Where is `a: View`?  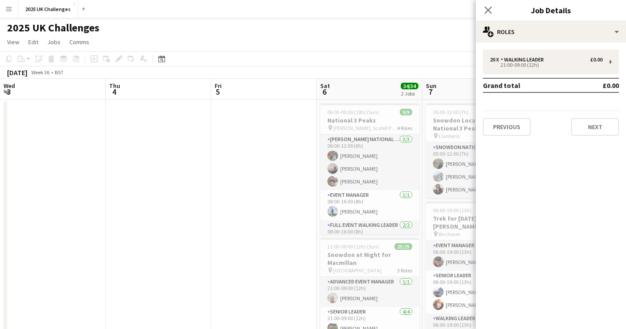
a: View is located at coordinates (13, 42).